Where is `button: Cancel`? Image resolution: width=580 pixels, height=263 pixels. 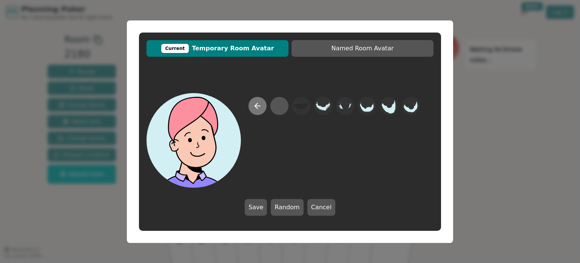 button: Cancel is located at coordinates (321, 207).